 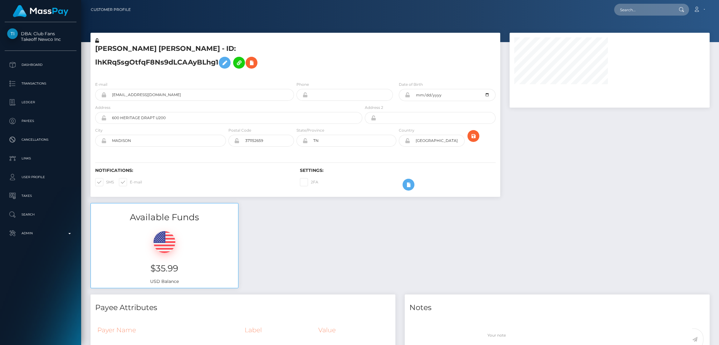 I want to click on th: Payer Name, so click(x=169, y=330).